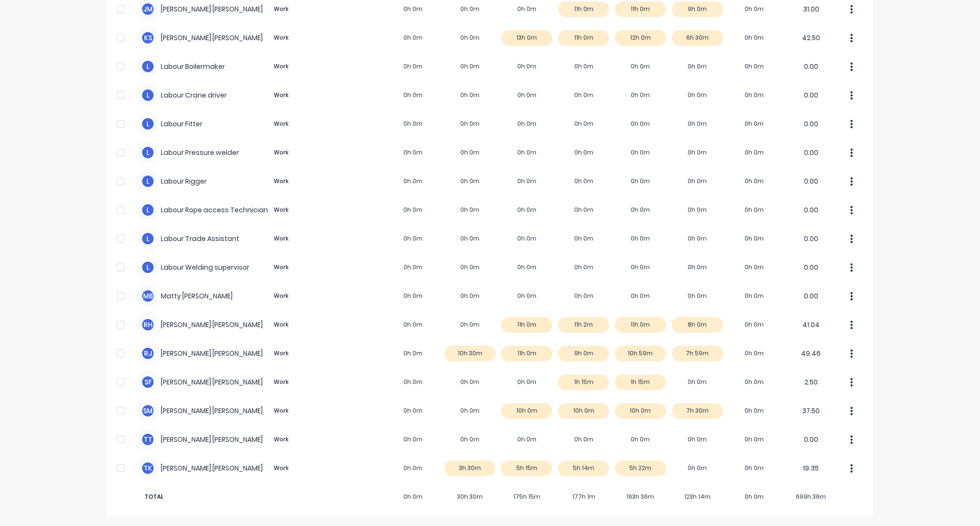  What do you see at coordinates (470, 497) in the screenshot?
I see `span: 30h 30m` at bounding box center [470, 497].